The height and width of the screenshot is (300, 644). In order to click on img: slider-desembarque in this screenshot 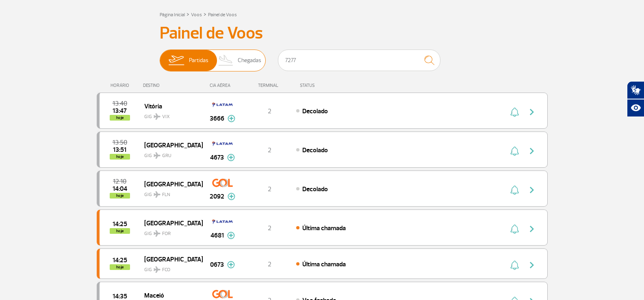, I will do `click(226, 61)`.